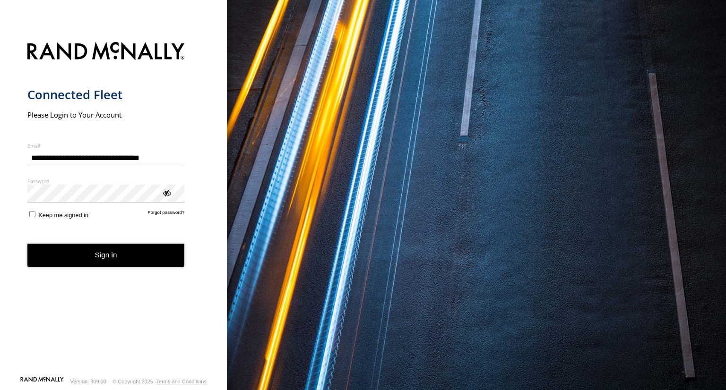  Describe the element at coordinates (106, 146) in the screenshot. I see `label: Email` at that location.